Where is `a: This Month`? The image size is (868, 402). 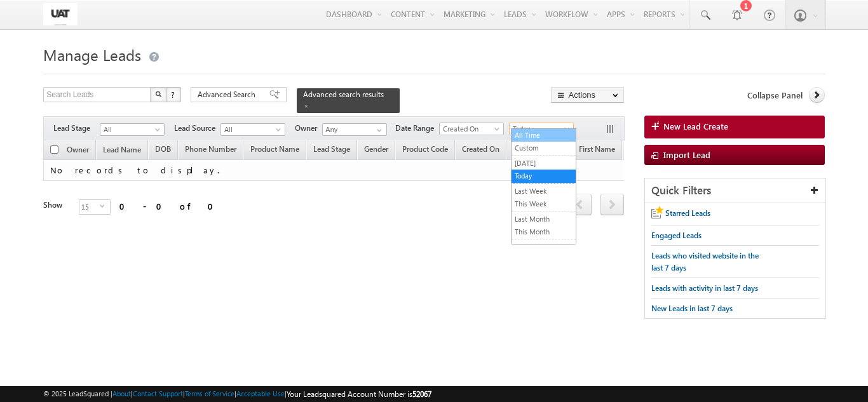 a: This Month is located at coordinates (543, 232).